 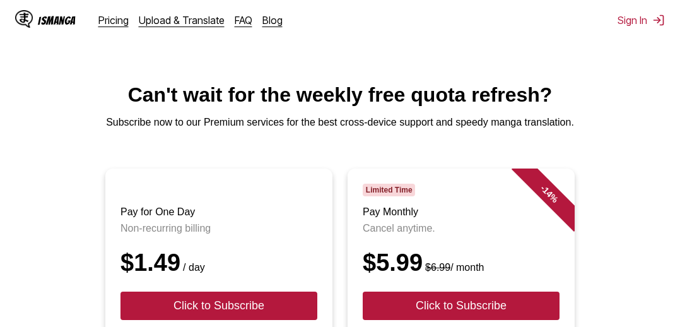 What do you see at coordinates (57, 20) in the screenshot?
I see `a: IsManga LogoIsManga` at bounding box center [57, 20].